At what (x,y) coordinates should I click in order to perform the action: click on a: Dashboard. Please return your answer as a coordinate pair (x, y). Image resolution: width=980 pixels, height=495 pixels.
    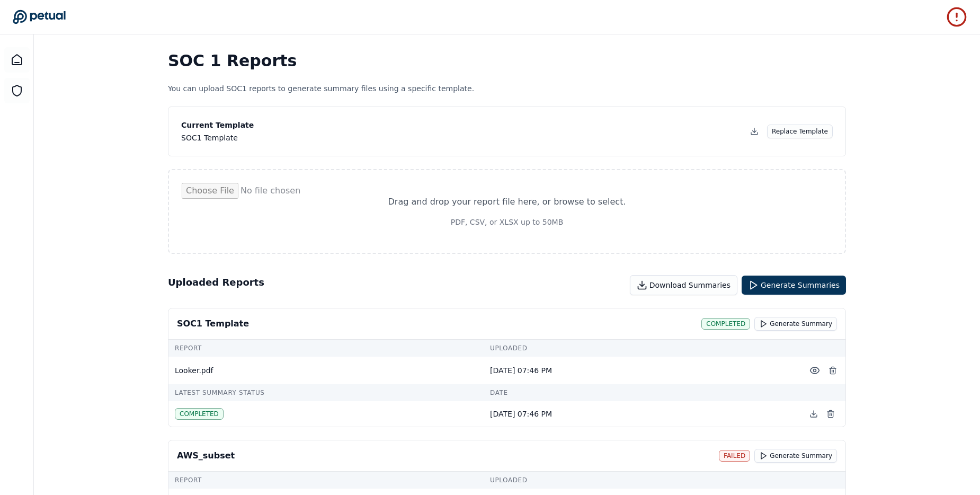
    Looking at the image, I should click on (17, 60).